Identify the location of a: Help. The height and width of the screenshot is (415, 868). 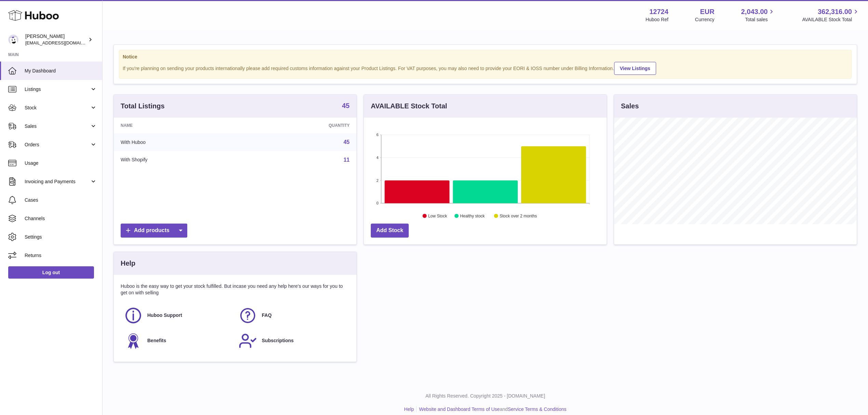
(409, 409).